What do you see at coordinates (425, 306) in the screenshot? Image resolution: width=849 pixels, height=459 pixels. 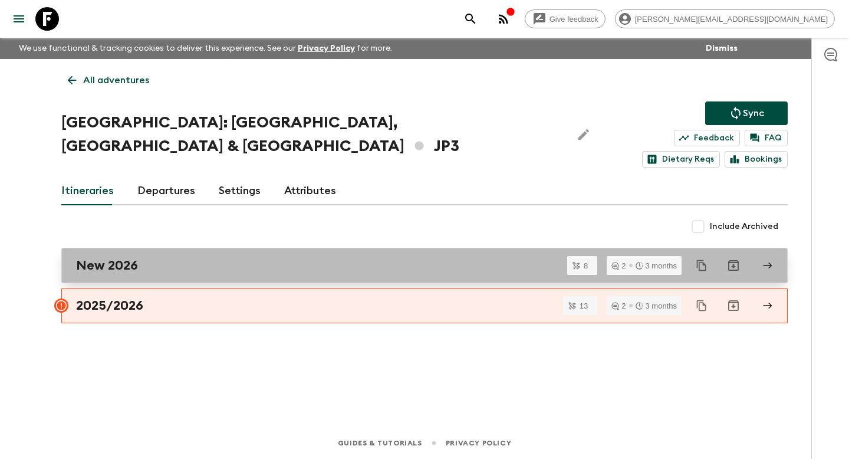 I see `a: 2025/2026` at bounding box center [425, 306].